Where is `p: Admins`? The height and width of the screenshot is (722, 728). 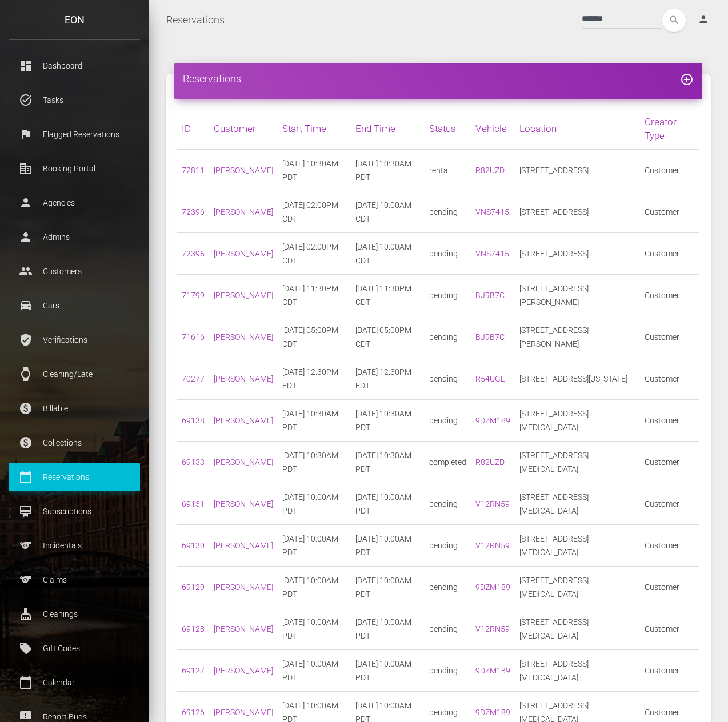
p: Admins is located at coordinates (74, 237).